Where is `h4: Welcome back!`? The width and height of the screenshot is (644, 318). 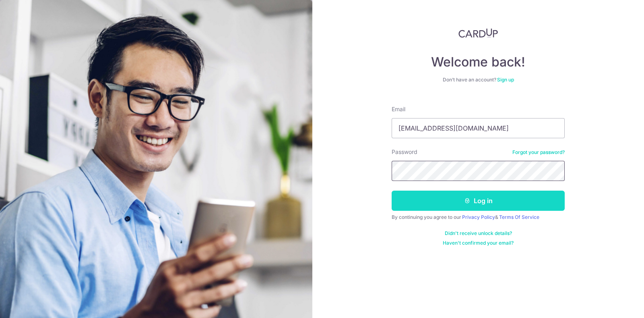
h4: Welcome back! is located at coordinates (478, 62).